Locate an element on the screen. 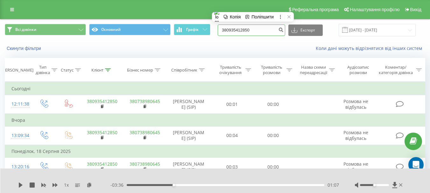 This screenshot has height=193, width=430. td: Сьогодні is located at coordinates (215, 89).